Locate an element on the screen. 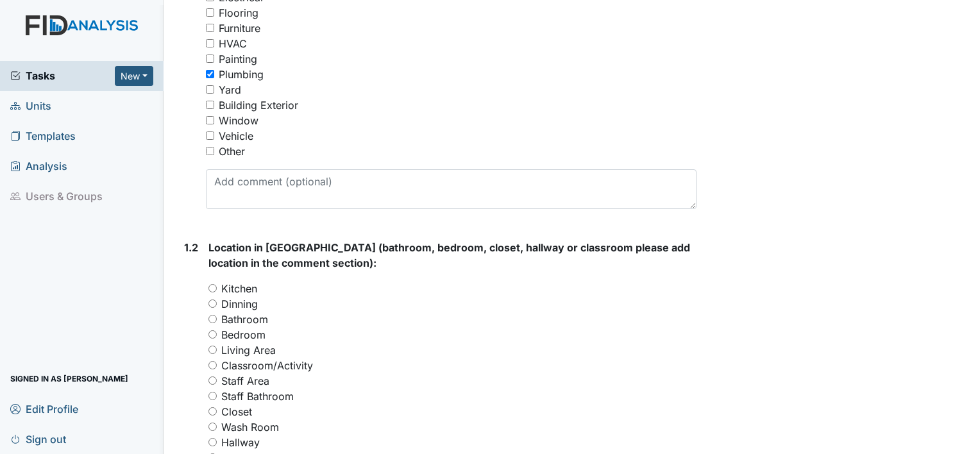  div: Painting is located at coordinates (238, 58).